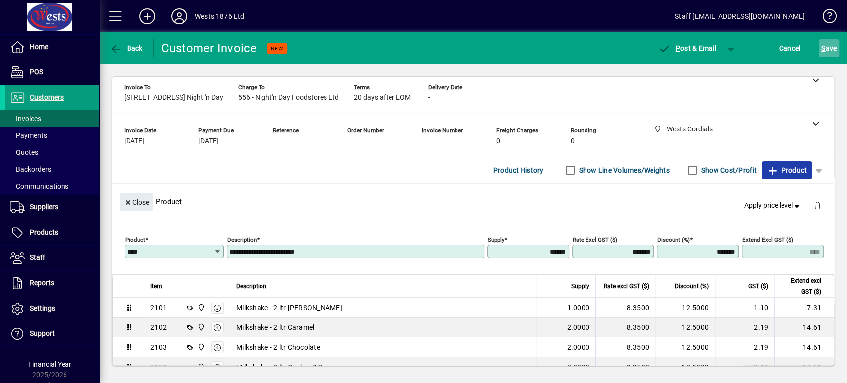  I want to click on span: Support, so click(42, 333).